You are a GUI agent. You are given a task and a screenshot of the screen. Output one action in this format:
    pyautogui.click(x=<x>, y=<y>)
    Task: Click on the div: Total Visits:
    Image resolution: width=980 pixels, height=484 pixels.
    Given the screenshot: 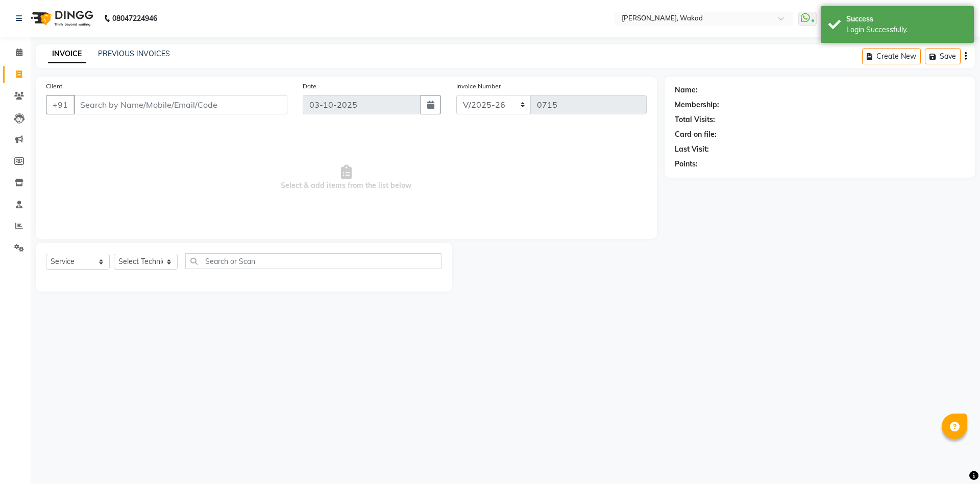 What is the action you would take?
    pyautogui.click(x=695, y=120)
    